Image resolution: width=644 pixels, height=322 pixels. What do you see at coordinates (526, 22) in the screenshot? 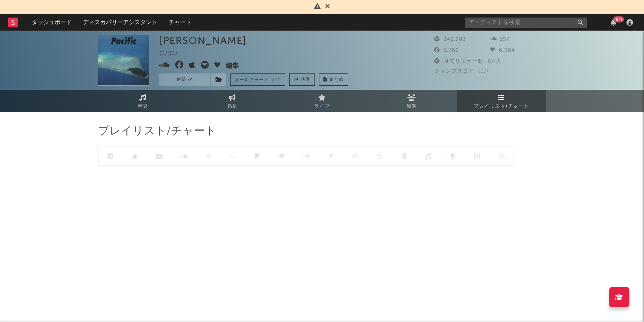
I see `input: アーティストを検索` at bounding box center [526, 22].